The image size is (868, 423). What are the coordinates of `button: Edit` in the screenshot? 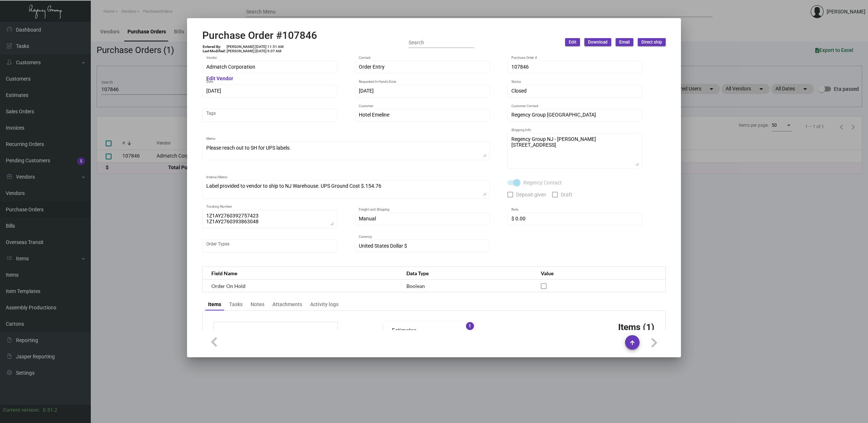 It's located at (572, 42).